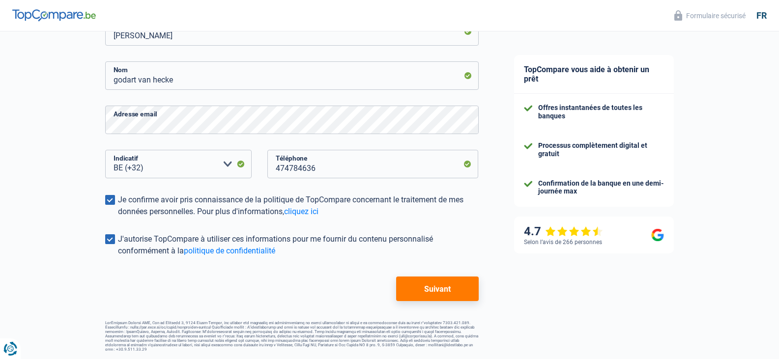  I want to click on img: TopCompare Logo, so click(54, 15).